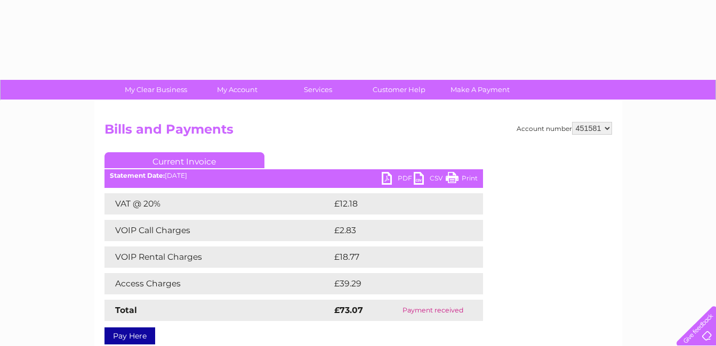 The height and width of the screenshot is (346, 716). Describe the element at coordinates (126, 310) in the screenshot. I see `strong: Total` at that location.